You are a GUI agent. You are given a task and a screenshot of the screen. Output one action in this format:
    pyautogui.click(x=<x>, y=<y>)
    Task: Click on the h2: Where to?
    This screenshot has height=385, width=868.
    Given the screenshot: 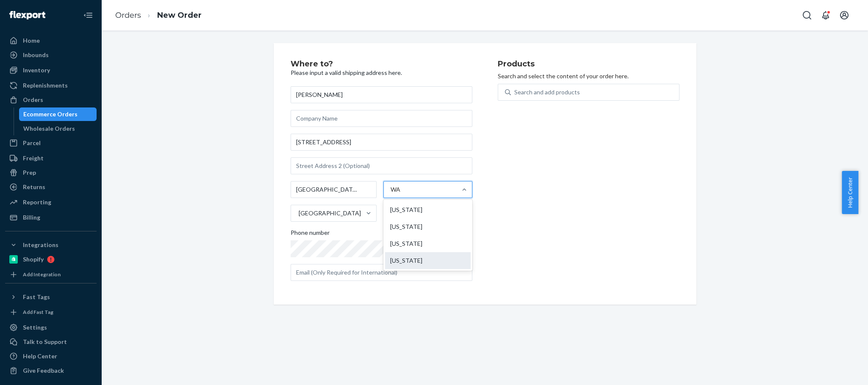 What is the action you would take?
    pyautogui.click(x=382, y=65)
    